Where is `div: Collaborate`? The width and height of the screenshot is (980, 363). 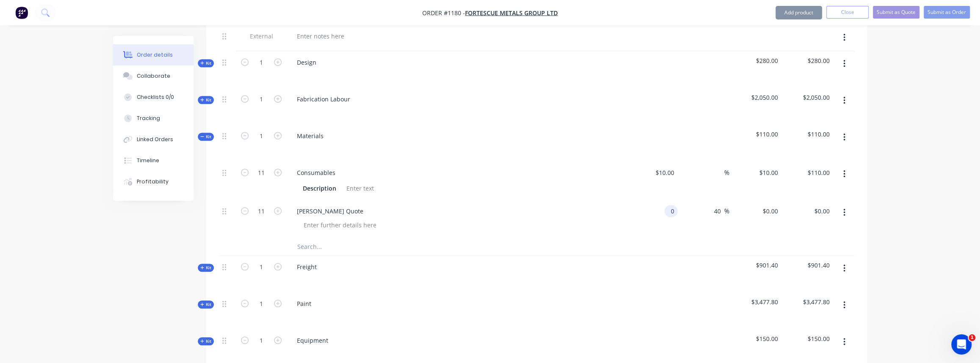
div: Collaborate is located at coordinates (154, 76).